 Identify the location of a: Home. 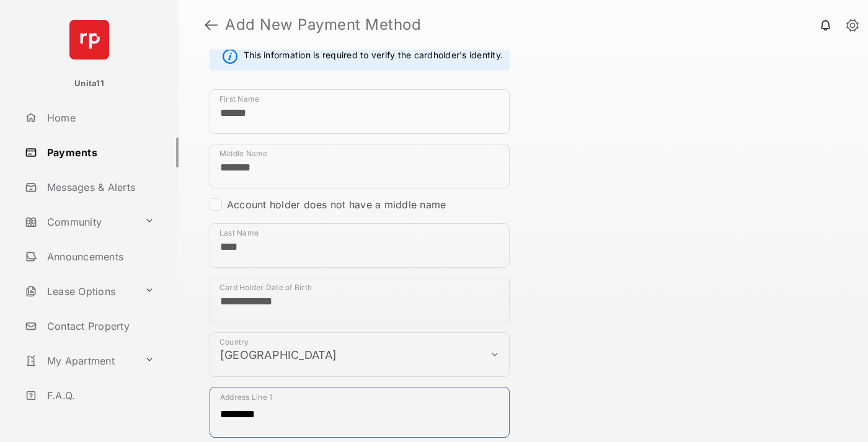
(99, 118).